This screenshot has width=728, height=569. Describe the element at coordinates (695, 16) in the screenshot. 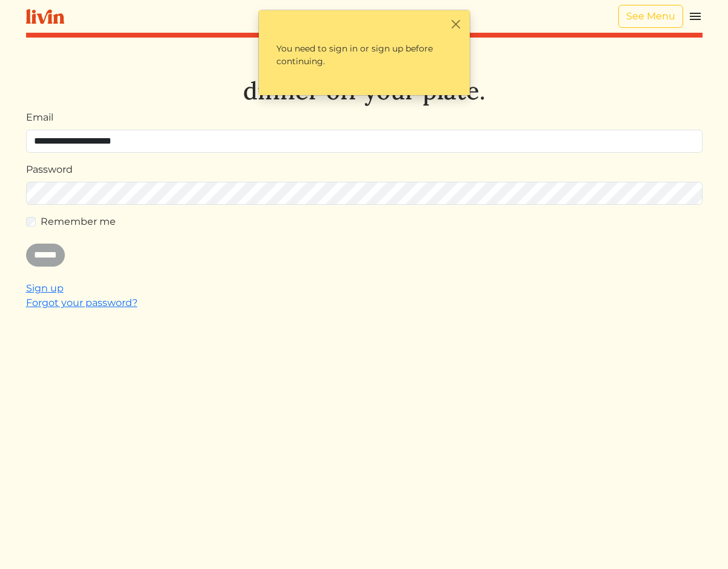

I see `img: menu_hamburger-cb6d353cf0ecd9f46ceae1c99ecbeb4a00e71ca567a856bd81f57e9d8c17bb26.svg` at that location.